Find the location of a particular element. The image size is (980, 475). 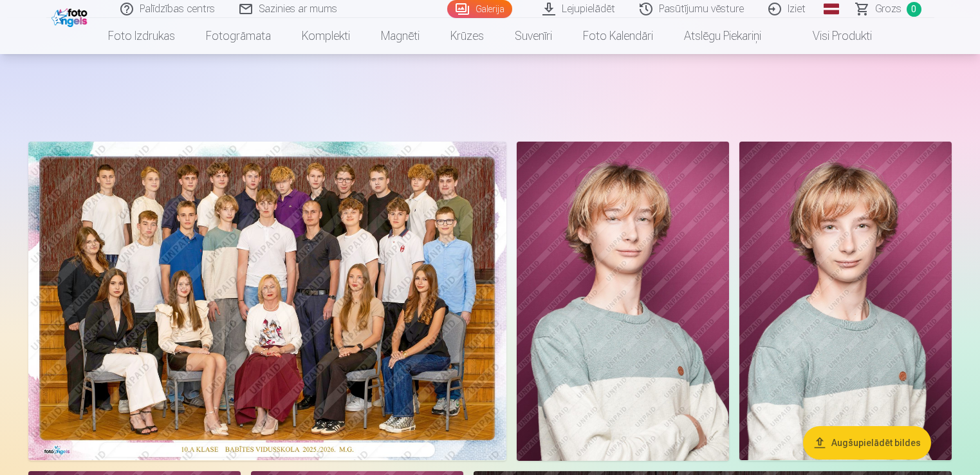

button: Augšupielādēt bildes is located at coordinates (866, 443).